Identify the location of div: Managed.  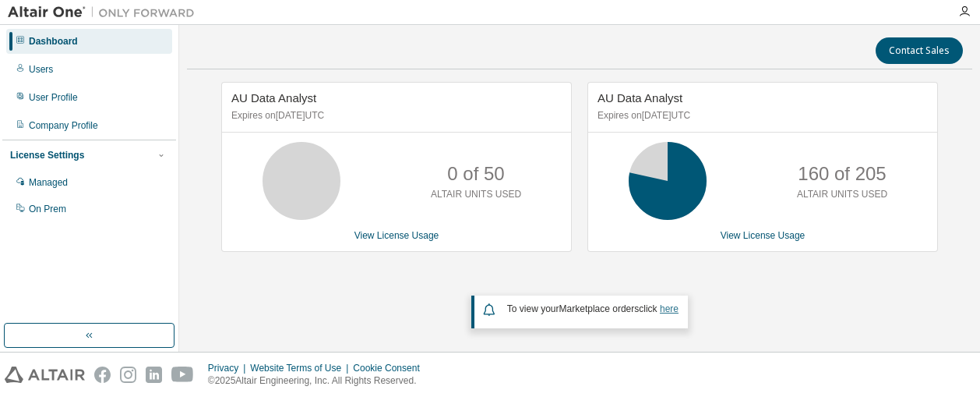
(49, 183).